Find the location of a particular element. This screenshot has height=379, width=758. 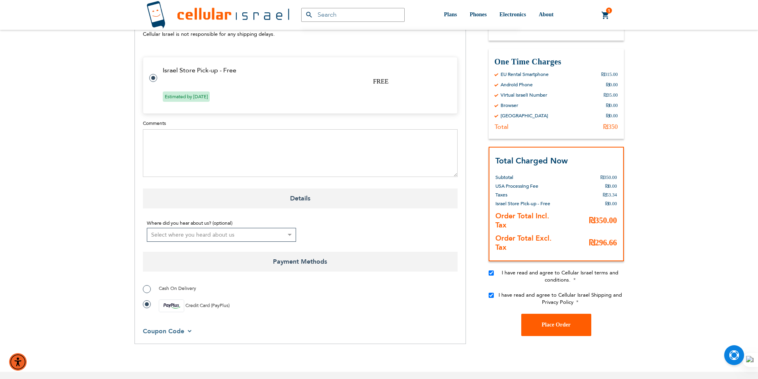

h3: One Time Charges is located at coordinates (556, 62).